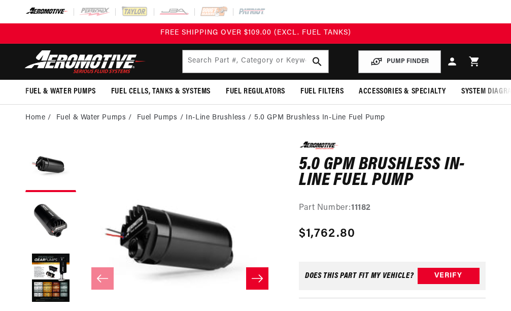 This screenshot has height=311, width=511. I want to click on summary: Fuel Regulators, so click(255, 91).